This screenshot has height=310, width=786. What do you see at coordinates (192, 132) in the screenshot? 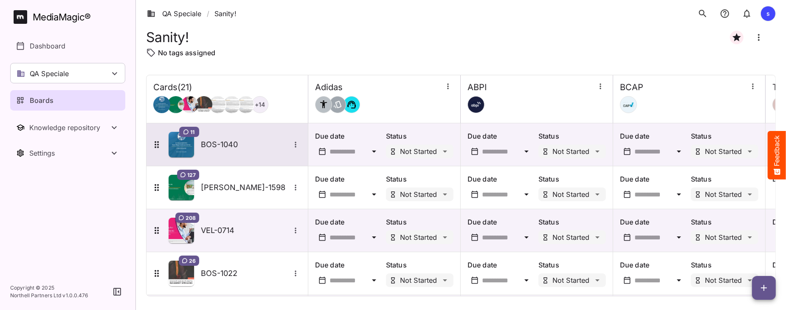
I see `span: 11` at bounding box center [192, 132].